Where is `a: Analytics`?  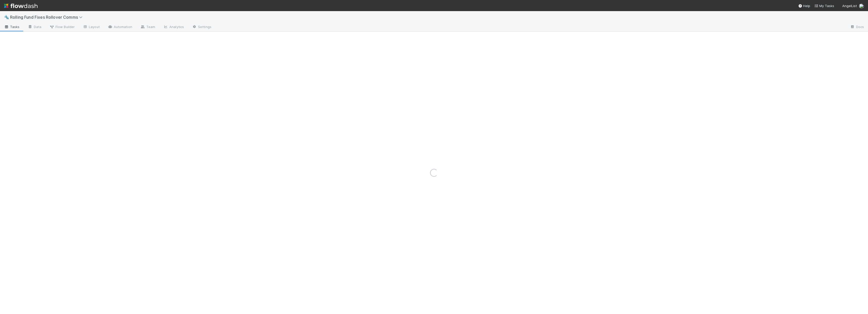
a: Analytics is located at coordinates (173, 27).